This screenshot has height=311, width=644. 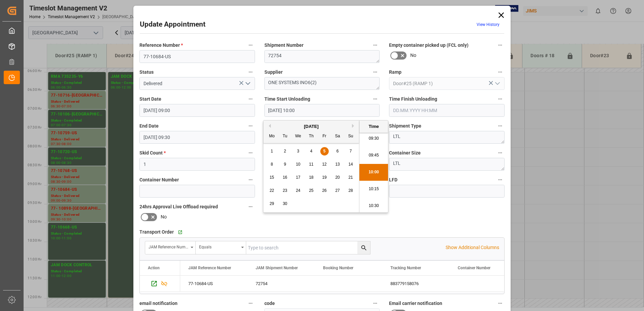 What do you see at coordinates (268, 126) in the screenshot?
I see `button: Previous Month` at bounding box center [268, 126].